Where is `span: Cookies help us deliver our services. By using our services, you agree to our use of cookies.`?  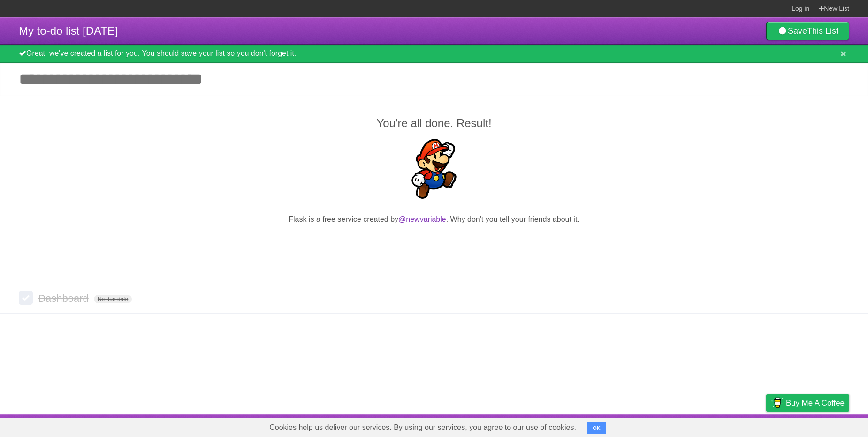 span: Cookies help us deliver our services. By using our services, you agree to our use of cookies. is located at coordinates (423, 428).